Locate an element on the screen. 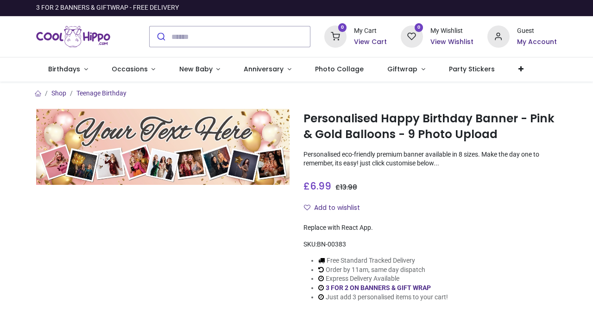  h1: Personalised Happy Birthday Banner - Pink & Gold Balloons - 9 Photo Upload is located at coordinates (430, 126).